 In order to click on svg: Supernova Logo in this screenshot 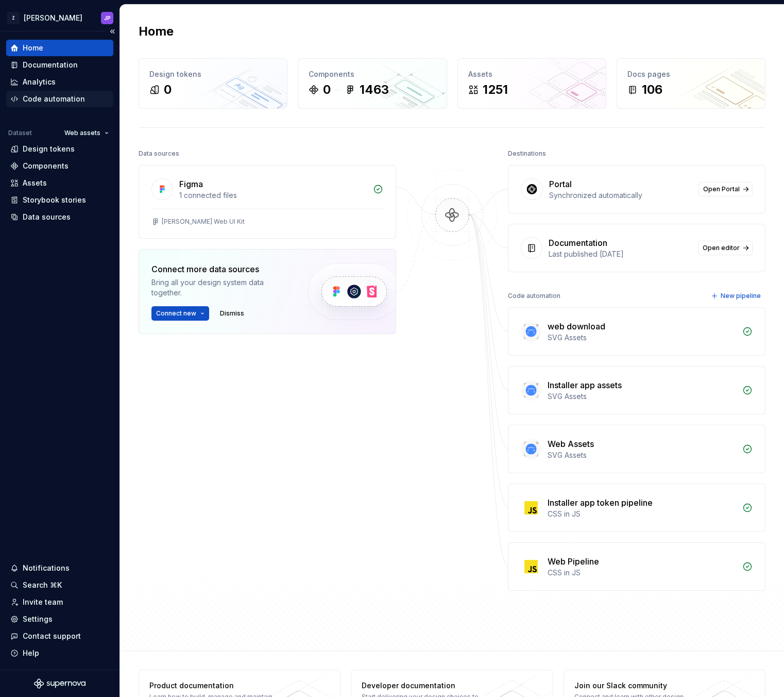, I will do `click(59, 684)`.